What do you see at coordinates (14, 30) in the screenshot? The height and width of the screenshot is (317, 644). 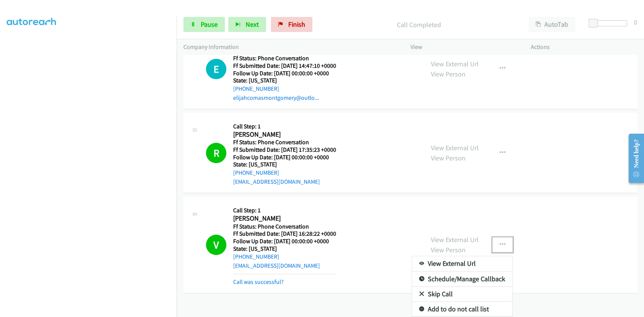 I see `div: Open Resource Center` at bounding box center [14, 30].